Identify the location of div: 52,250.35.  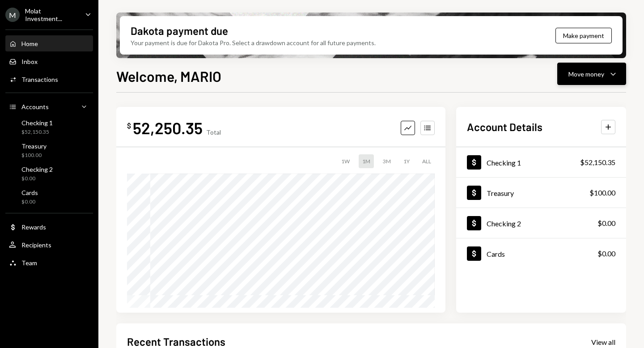
(168, 127).